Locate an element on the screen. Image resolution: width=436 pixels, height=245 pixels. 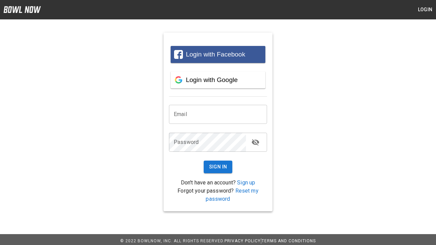
a: Privacy Policy is located at coordinates (243, 241).